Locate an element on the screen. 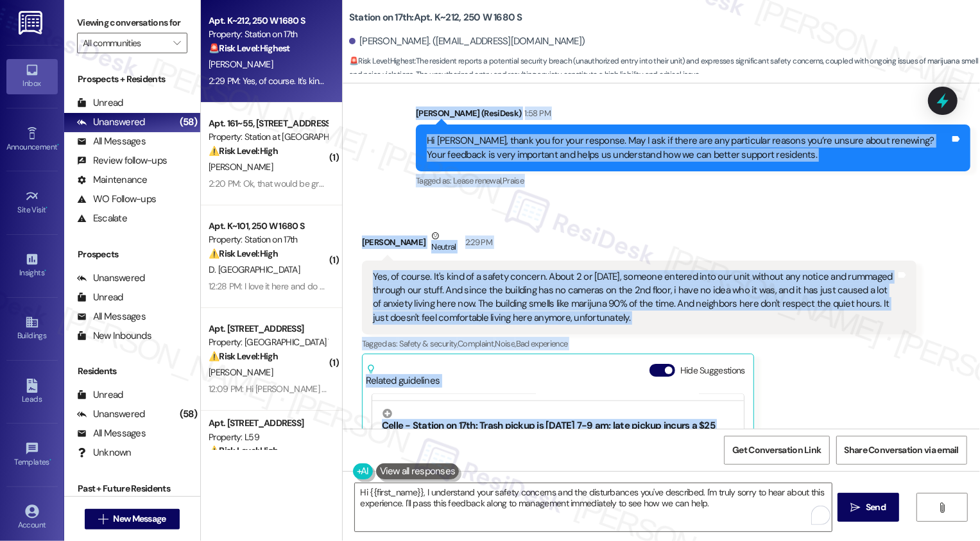 The image size is (980, 541). span: Noise , is located at coordinates (506, 343).